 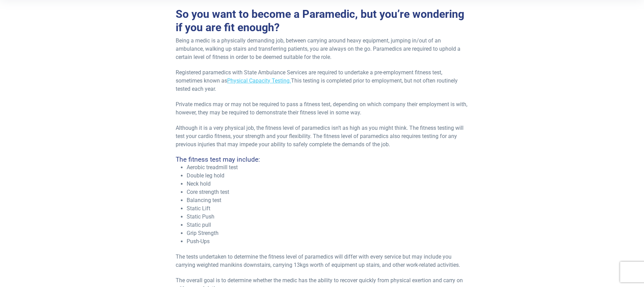 I want to click on h4: The fitness test may include:, so click(x=322, y=159).